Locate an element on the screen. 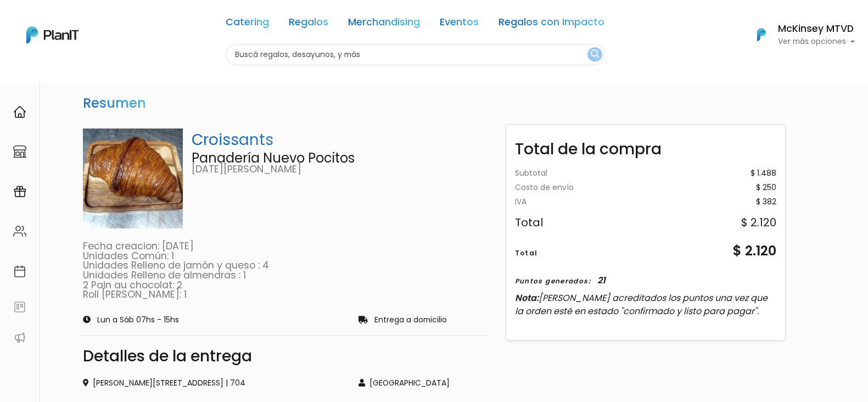  img: campaigns-02234683943229c281be62815700db0a1741e53638e28bf9629b52c665b00959.svg is located at coordinates (20, 192).